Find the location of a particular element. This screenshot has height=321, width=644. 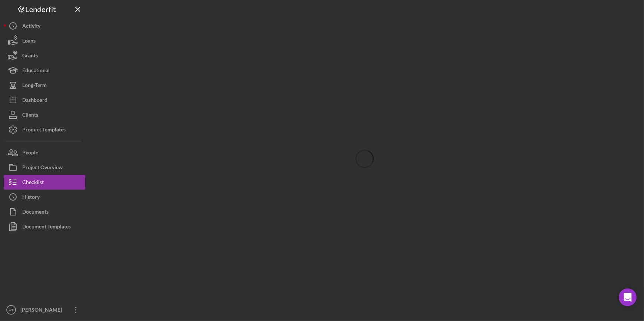

button: Product Templates is located at coordinates (45, 129).